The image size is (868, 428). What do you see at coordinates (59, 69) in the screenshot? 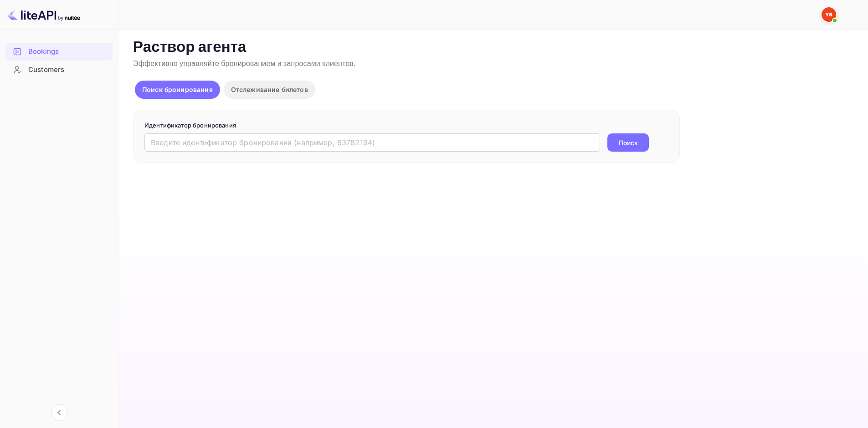
I see `a: Customers` at bounding box center [59, 69].